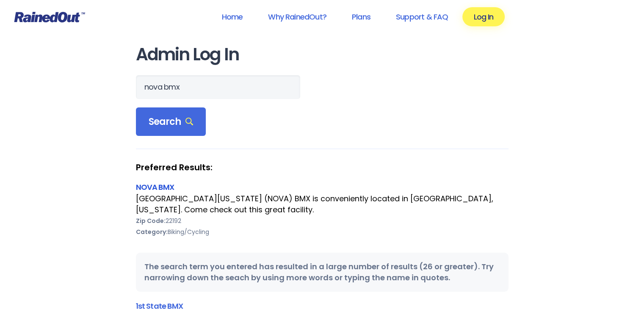 Image resolution: width=644 pixels, height=310 pixels. What do you see at coordinates (322, 187) in the screenshot?
I see `div: NOVA BMX` at bounding box center [322, 187].